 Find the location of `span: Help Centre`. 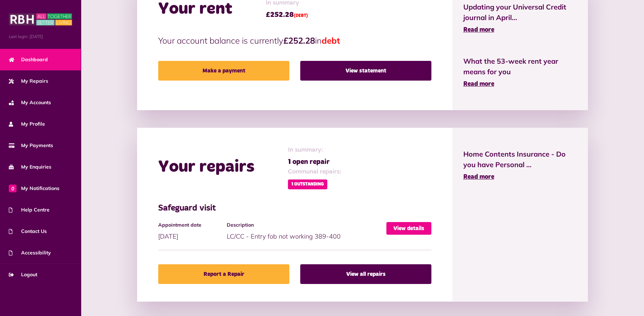

span: Help Centre is located at coordinates (29, 210).